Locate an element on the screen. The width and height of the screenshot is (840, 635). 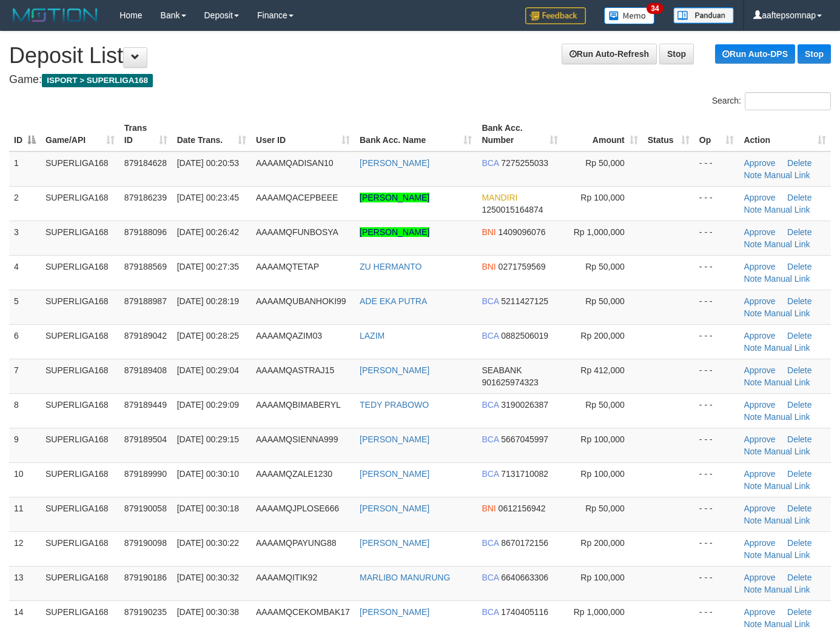
span: 34 is located at coordinates (655, 9).